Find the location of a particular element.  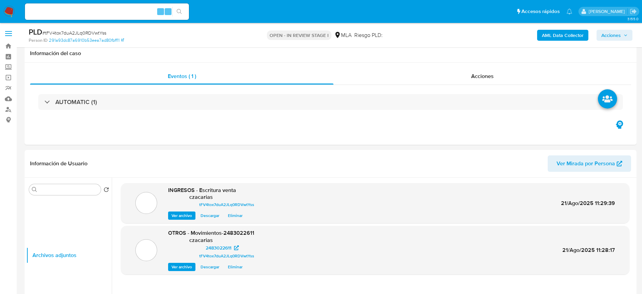

span: INGRESOS - Escritura venta is located at coordinates (202, 190).